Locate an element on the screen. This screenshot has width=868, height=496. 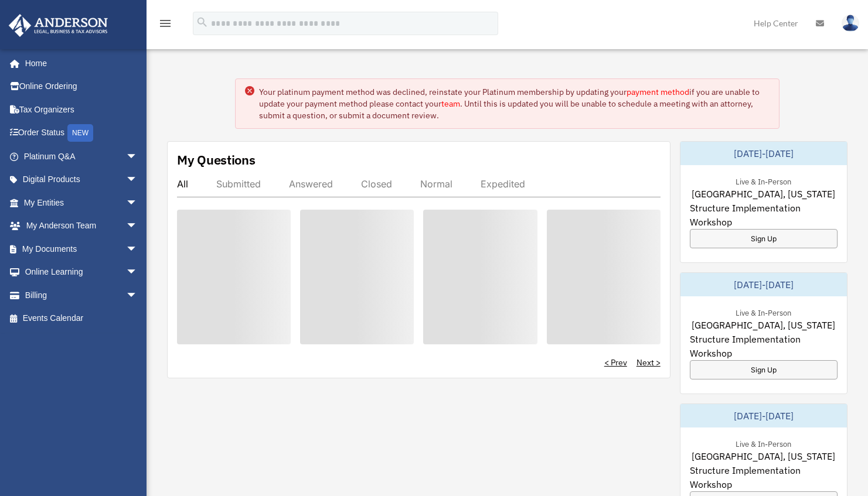
i: menu is located at coordinates (165, 24).